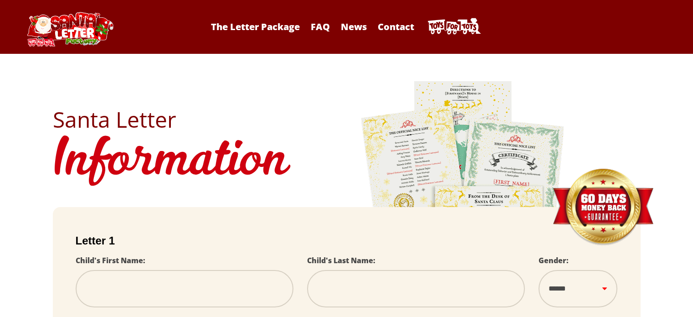 The image size is (693, 317). Describe the element at coordinates (347, 241) in the screenshot. I see `h2: Letter 1` at that location.